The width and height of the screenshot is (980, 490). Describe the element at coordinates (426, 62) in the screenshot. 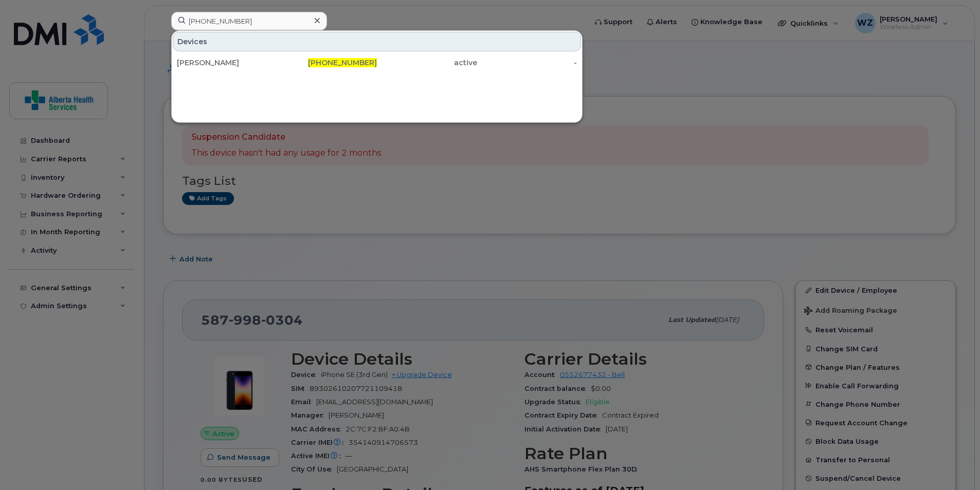

I see `div: active` at that location.